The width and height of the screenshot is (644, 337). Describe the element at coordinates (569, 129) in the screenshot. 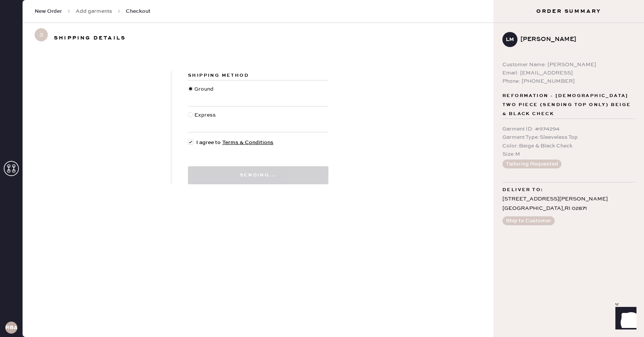

I see `div: Garment ID : # 974294` at that location.